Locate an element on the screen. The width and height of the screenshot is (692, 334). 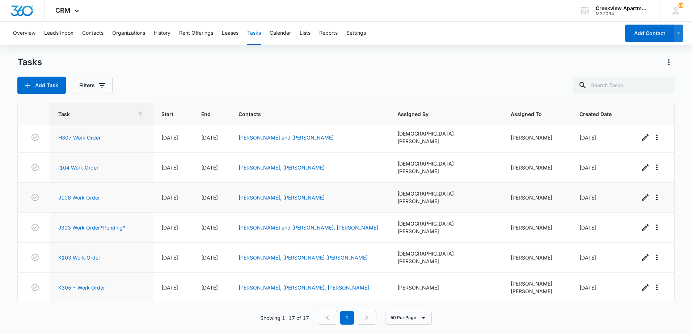
span: Assigned By is located at coordinates (440, 114).